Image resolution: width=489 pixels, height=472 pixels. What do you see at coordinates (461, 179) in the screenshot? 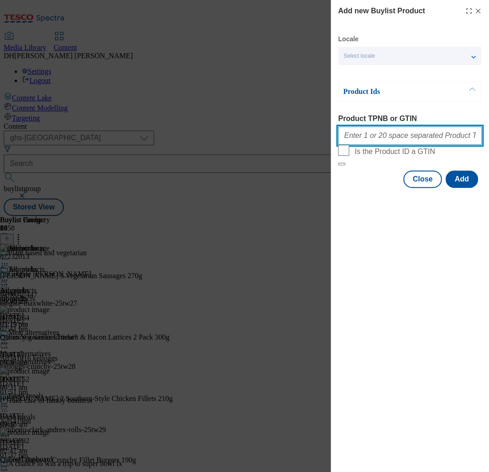
I see `button: Add` at bounding box center [461, 179].